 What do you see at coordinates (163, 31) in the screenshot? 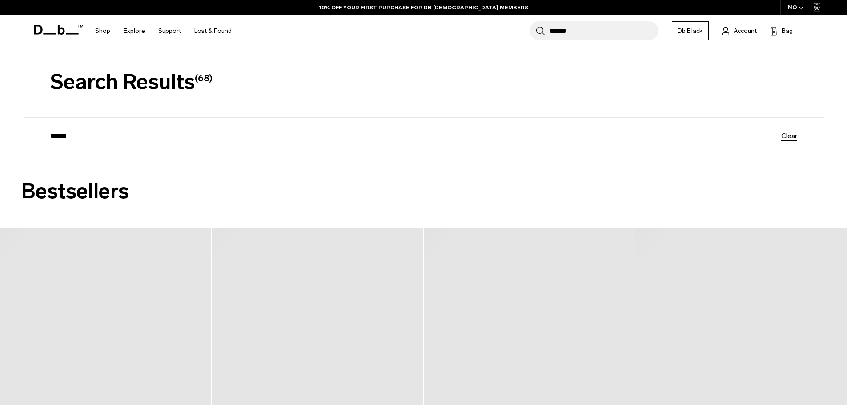
I see `nav: Main Navigation` at bounding box center [163, 31].